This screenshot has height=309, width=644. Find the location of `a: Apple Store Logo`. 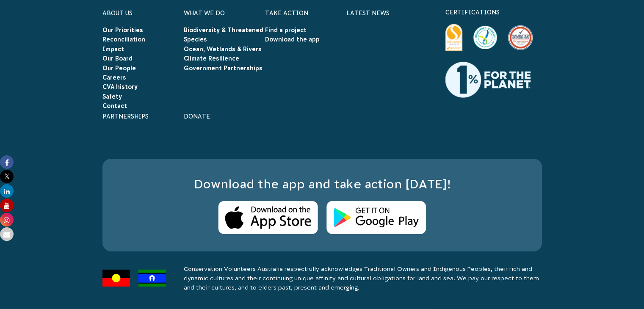

a: Apple Store Logo is located at coordinates (268, 218).